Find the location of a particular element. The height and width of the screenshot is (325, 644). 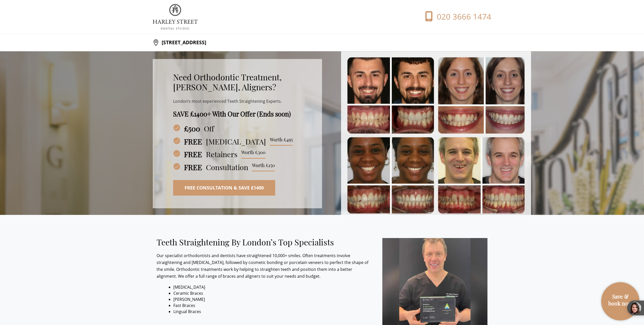

span: Worth £300 is located at coordinates (253, 154).